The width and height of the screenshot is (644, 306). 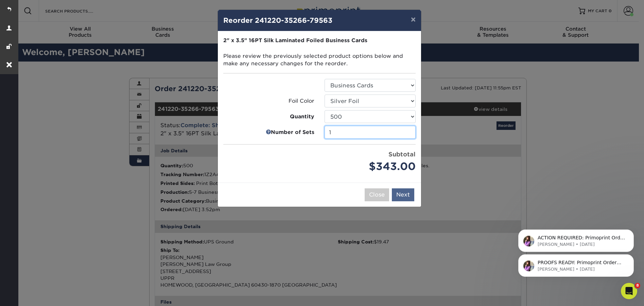 I want to click on button: Close, so click(x=377, y=195).